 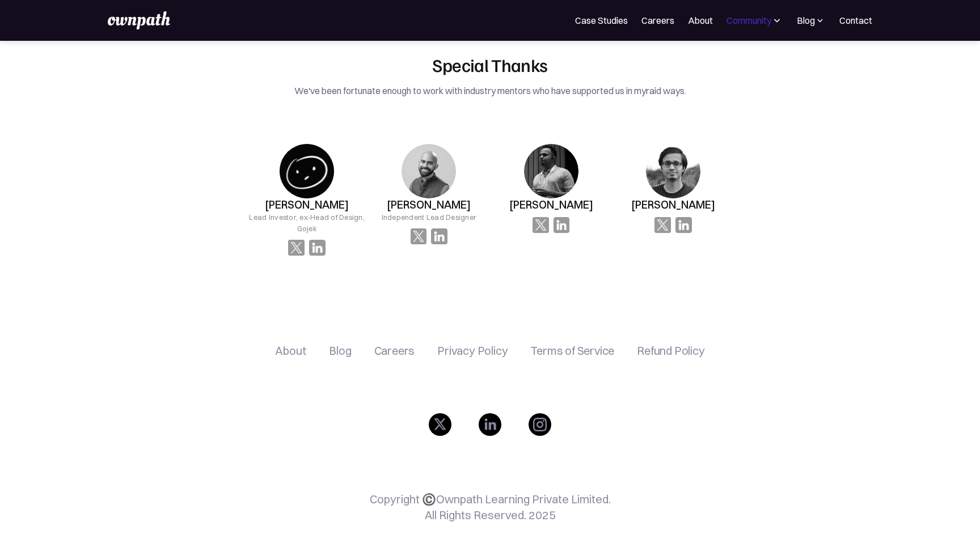 What do you see at coordinates (473, 350) in the screenshot?
I see `div: Privacy Policy` at bounding box center [473, 350].